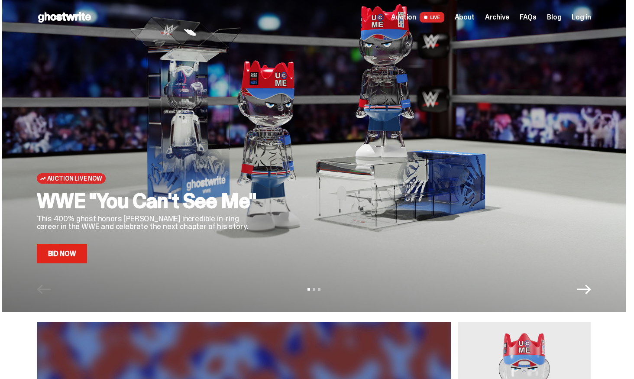 Image resolution: width=634 pixels, height=379 pixels. Describe the element at coordinates (585, 289) in the screenshot. I see `button: Next` at that location.